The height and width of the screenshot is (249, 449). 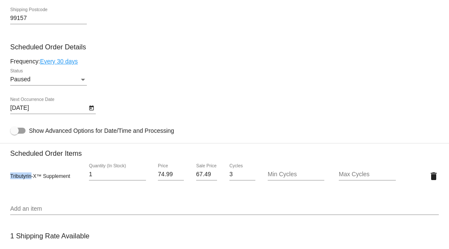 I want to click on h3: 1 Shipping Rate Available, so click(x=50, y=236).